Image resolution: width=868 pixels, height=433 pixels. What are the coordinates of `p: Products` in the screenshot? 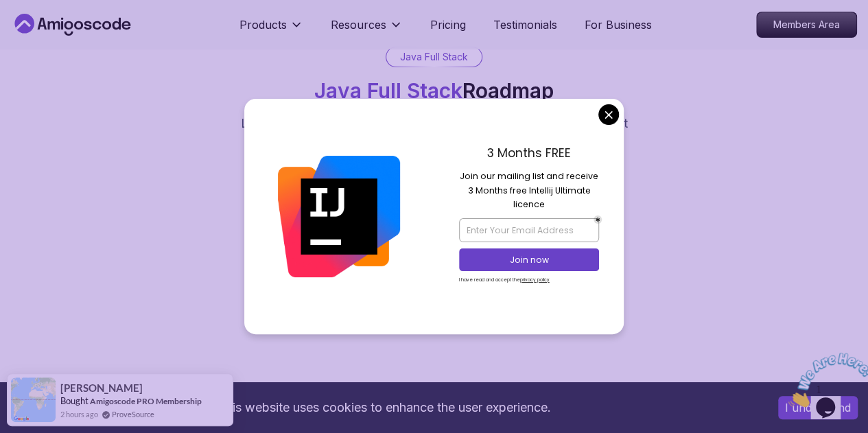 It's located at (263, 25).